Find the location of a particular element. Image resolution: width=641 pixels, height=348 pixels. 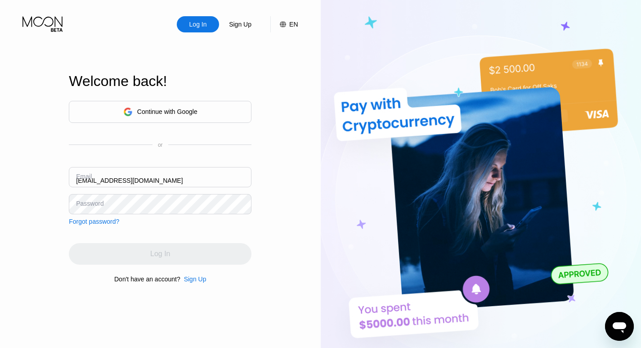

div: Don't have an account? is located at coordinates (147, 279).